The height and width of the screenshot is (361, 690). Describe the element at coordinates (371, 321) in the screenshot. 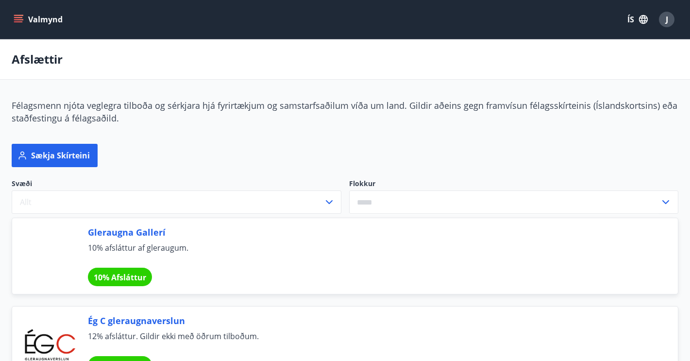

I see `span: Ég C gleraugnaverslun` at that location.